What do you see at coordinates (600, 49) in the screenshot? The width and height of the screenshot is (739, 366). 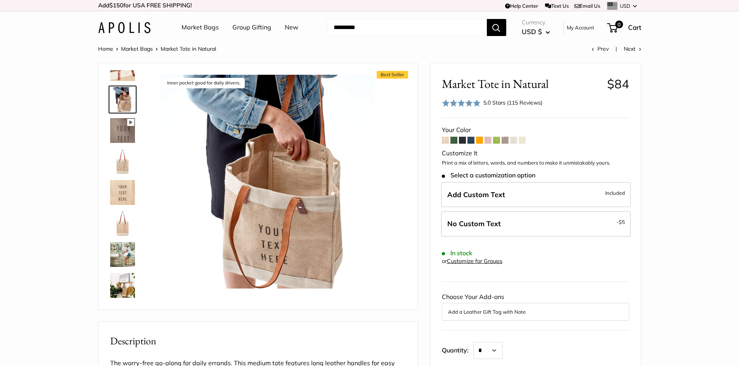 I see `a: Prev` at bounding box center [600, 49].